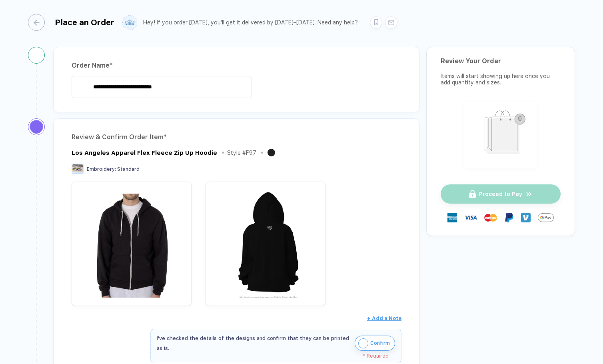  What do you see at coordinates (509, 218) in the screenshot?
I see `img: Paypal` at bounding box center [509, 218].